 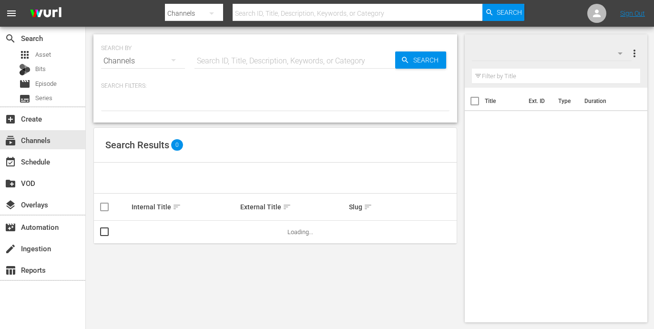 I want to click on span: menu, so click(x=11, y=13).